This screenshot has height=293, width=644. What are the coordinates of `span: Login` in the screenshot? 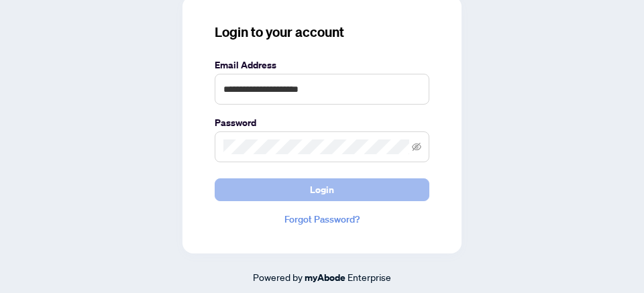 It's located at (322, 190).